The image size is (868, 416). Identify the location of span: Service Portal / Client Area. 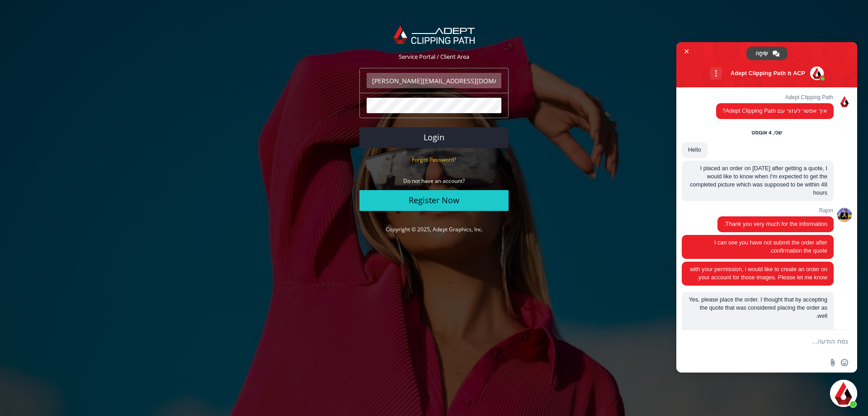
(434, 57).